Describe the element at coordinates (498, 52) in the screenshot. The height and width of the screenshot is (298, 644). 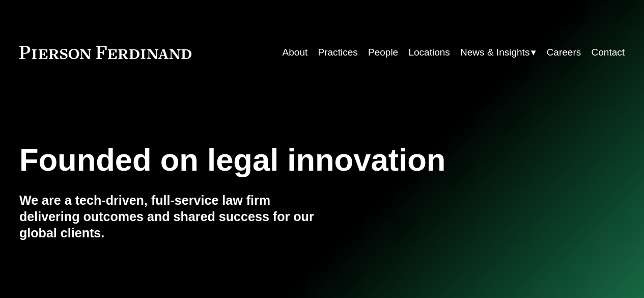
I see `a: folder dropdown` at that location.